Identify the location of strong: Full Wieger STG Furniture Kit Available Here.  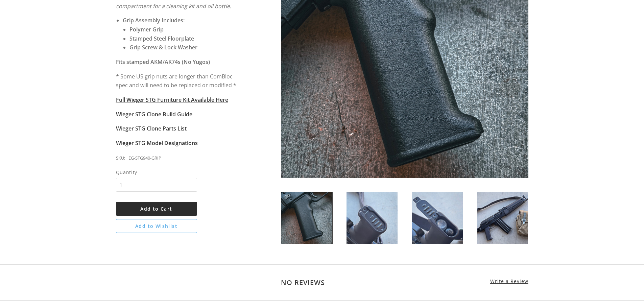
(172, 100).